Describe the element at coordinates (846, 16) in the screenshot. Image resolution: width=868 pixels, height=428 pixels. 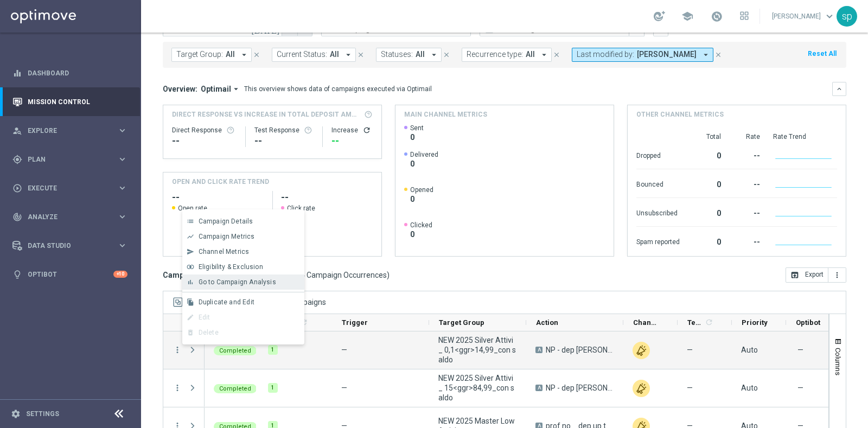
I see `div: sp` at that location.